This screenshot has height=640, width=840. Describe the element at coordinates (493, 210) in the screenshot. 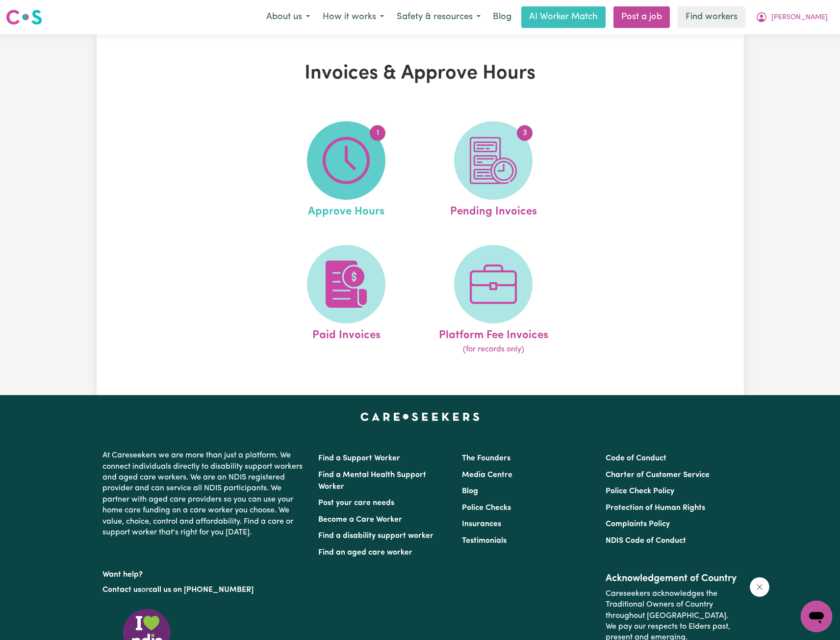

I see `span: Pending Invoices` at that location.